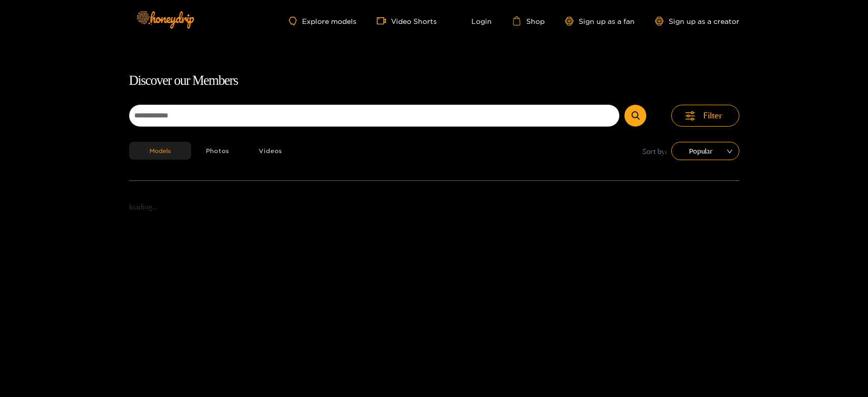 The height and width of the screenshot is (397, 868). What do you see at coordinates (434, 80) in the screenshot?
I see `h1: Discover our Members` at bounding box center [434, 80].